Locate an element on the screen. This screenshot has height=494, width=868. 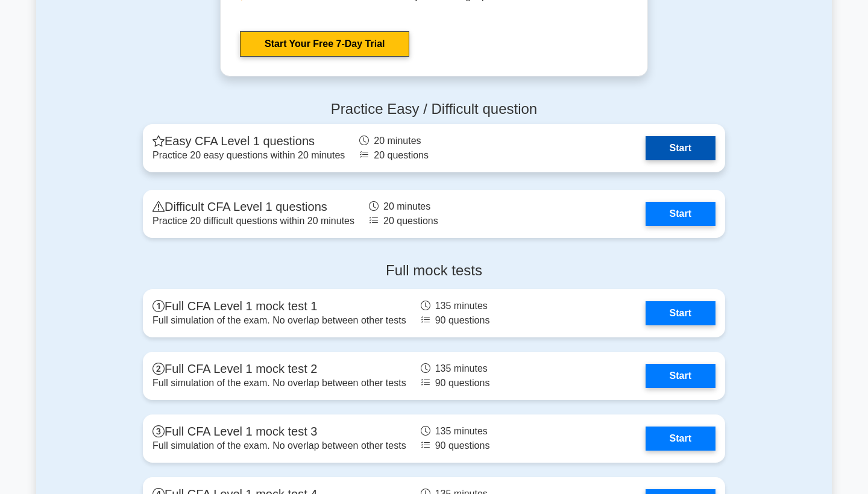
a: Start Your Free 7-Day Trial is located at coordinates (324, 44).